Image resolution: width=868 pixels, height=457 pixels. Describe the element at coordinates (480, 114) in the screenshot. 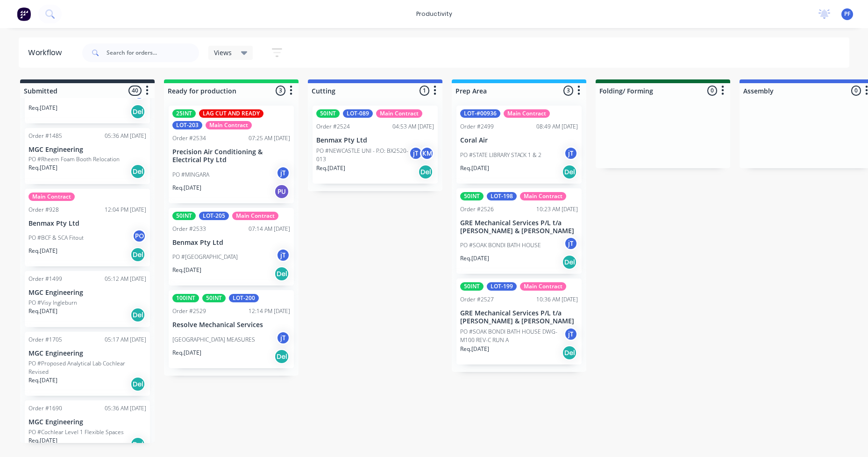

I see `div: LOT-#00936` at that location.